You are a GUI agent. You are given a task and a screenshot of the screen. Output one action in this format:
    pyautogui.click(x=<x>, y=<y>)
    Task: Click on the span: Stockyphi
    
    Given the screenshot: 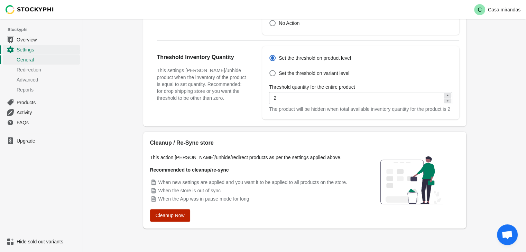 What is the action you would take?
    pyautogui.click(x=45, y=30)
    